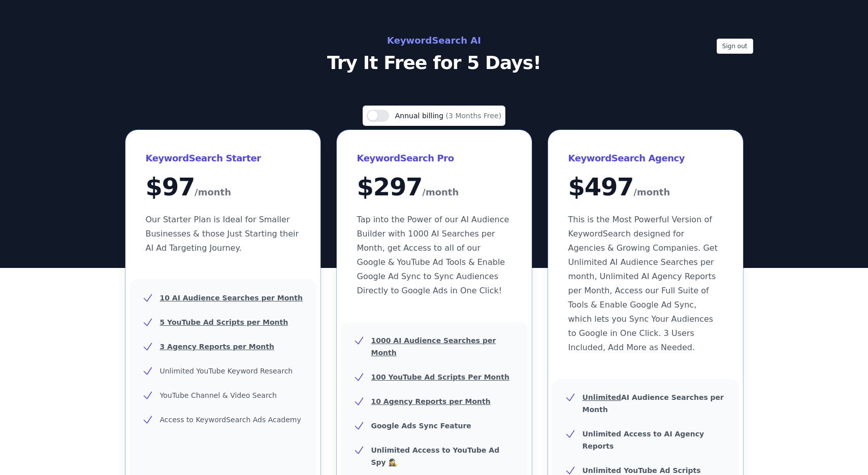 Image resolution: width=868 pixels, height=475 pixels. I want to click on b: Google Ads Sync Feature, so click(421, 426).